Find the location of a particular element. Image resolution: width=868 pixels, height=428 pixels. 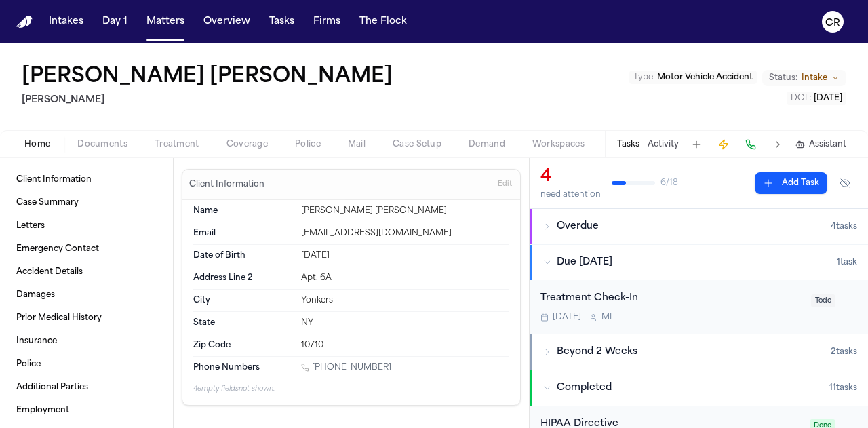

span: Edit is located at coordinates (505, 184).